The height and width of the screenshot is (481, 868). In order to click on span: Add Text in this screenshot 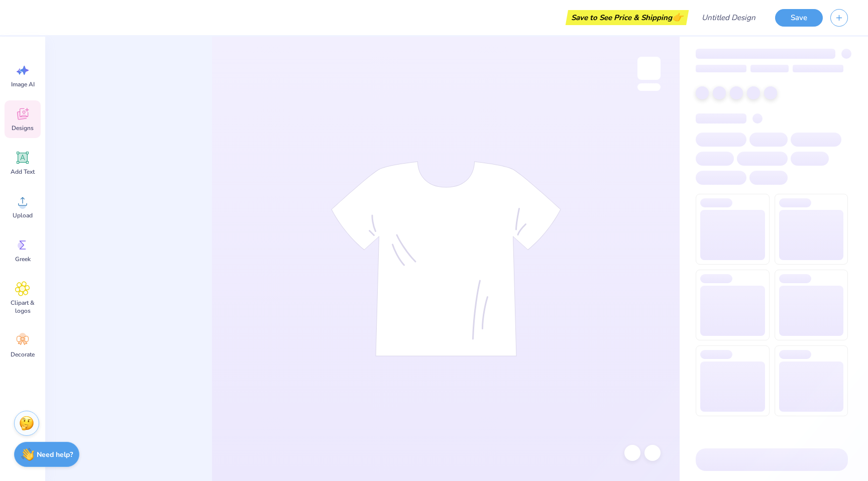, I will do `click(22, 172)`.